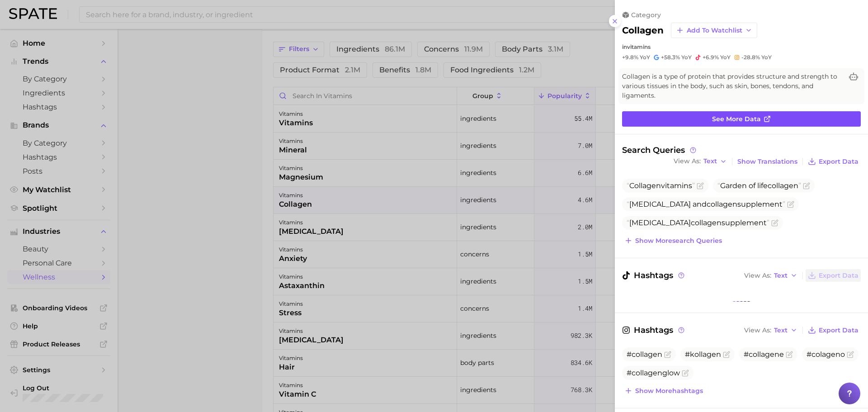 The image size is (868, 412). Describe the element at coordinates (630, 57) in the screenshot. I see `span: +9.8%` at that location.